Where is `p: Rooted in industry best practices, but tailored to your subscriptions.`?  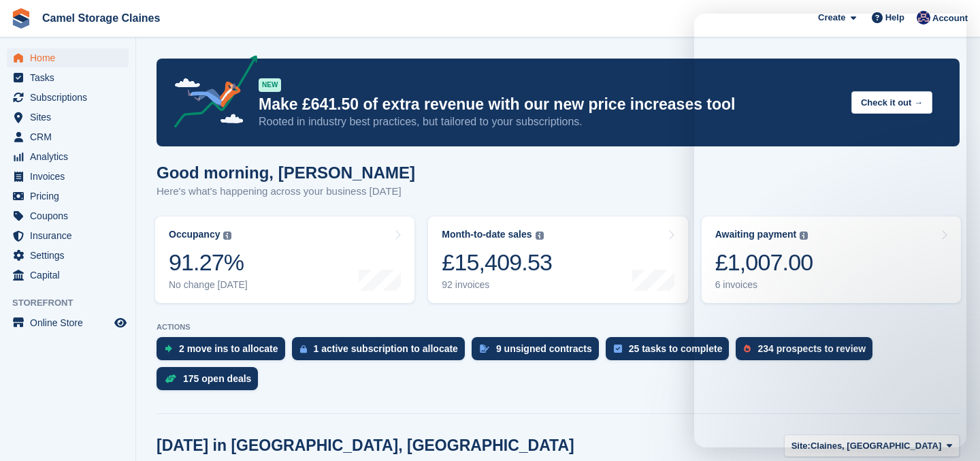
p: Rooted in industry best practices, but tailored to your subscriptions. is located at coordinates (549, 122).